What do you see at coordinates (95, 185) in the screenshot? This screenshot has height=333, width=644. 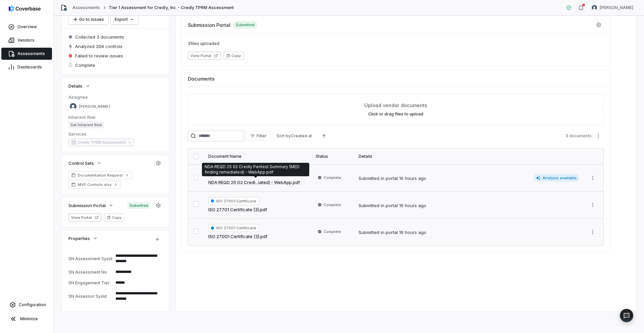 I see `span: MVP Controls.xlsx` at bounding box center [95, 185].